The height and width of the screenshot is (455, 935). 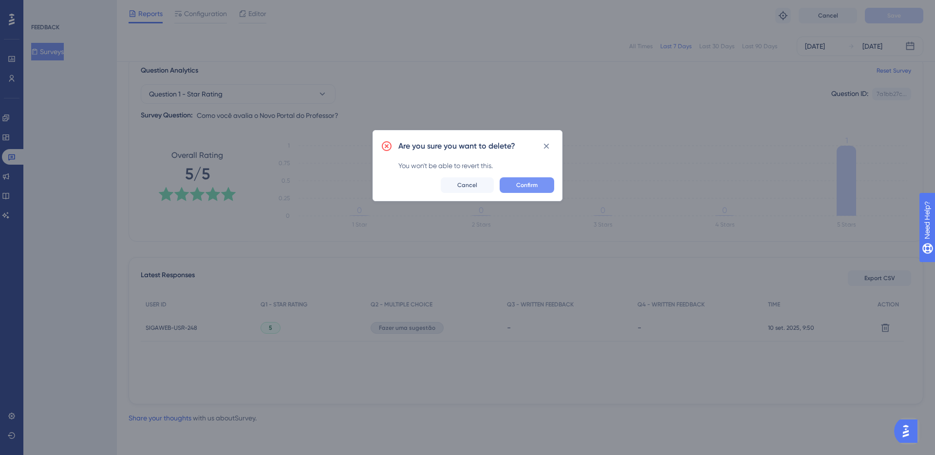 What do you see at coordinates (42, 8) in the screenshot?
I see `span: Need Help?` at bounding box center [42, 8].